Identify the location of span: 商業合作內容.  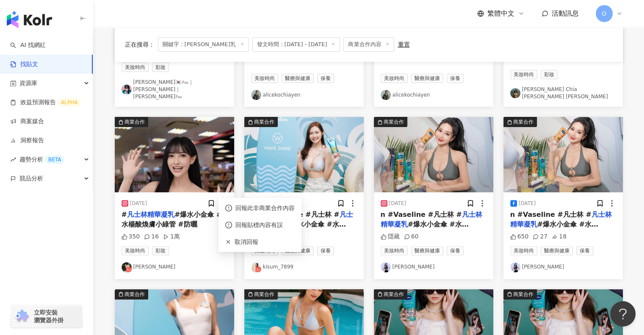
(369, 45).